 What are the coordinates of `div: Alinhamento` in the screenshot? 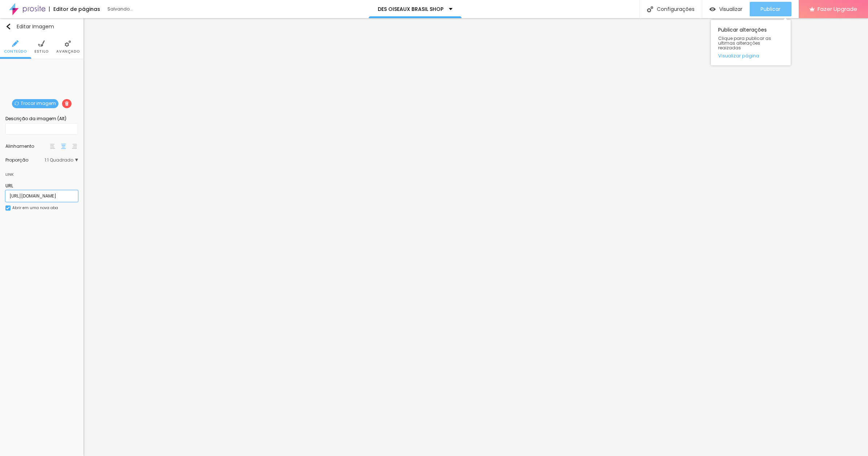 It's located at (27, 146).